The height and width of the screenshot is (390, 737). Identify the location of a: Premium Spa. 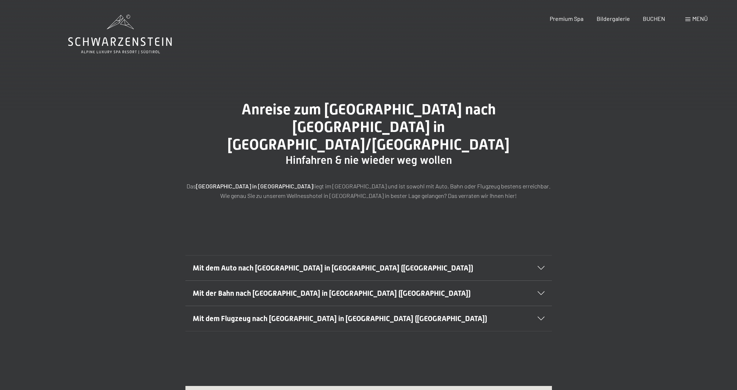
(566, 18).